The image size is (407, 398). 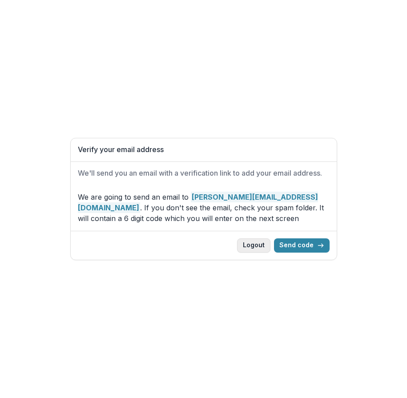 I want to click on p: We are going to send an email to . If you don't see the email, check your spam folder. It will co..., so click(x=204, y=208).